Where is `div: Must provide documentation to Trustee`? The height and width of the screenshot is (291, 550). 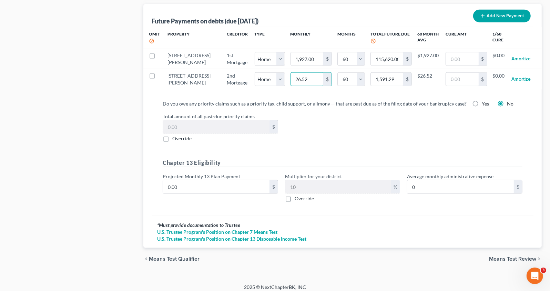
div: Must provide documentation to Trustee is located at coordinates (343, 225).